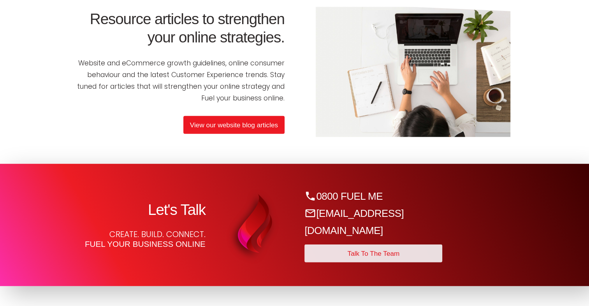  I want to click on h2: Resource articles to strengthen your online strategies., so click(176, 28).